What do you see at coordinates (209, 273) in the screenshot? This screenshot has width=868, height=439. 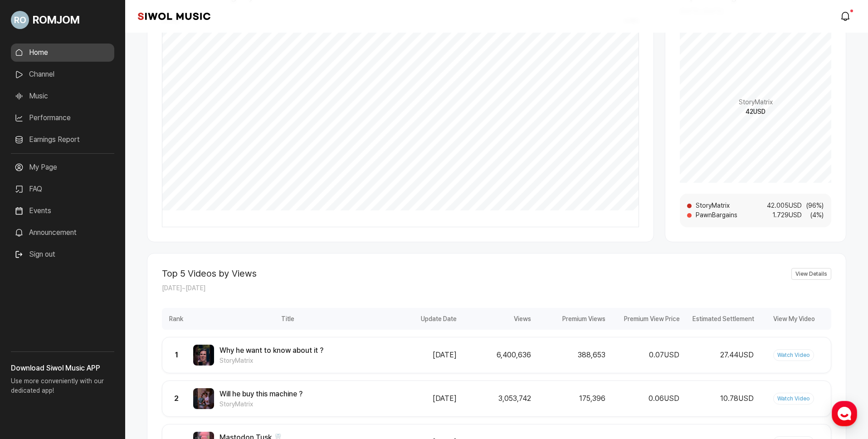 I see `h2: Top 5 Videos by Views` at bounding box center [209, 273].